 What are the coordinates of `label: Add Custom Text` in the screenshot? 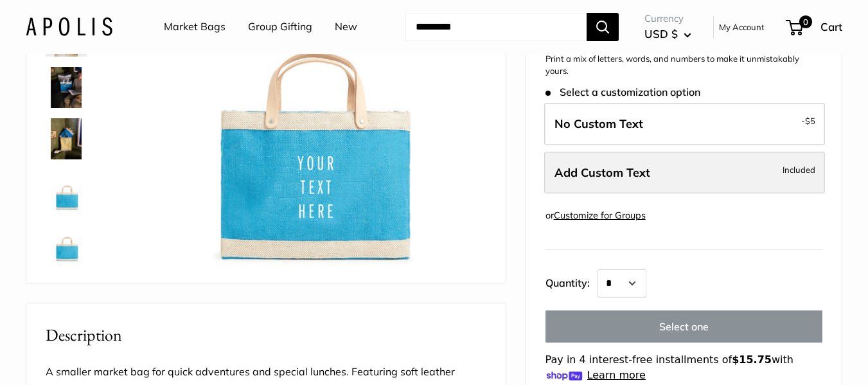 It's located at (684, 173).